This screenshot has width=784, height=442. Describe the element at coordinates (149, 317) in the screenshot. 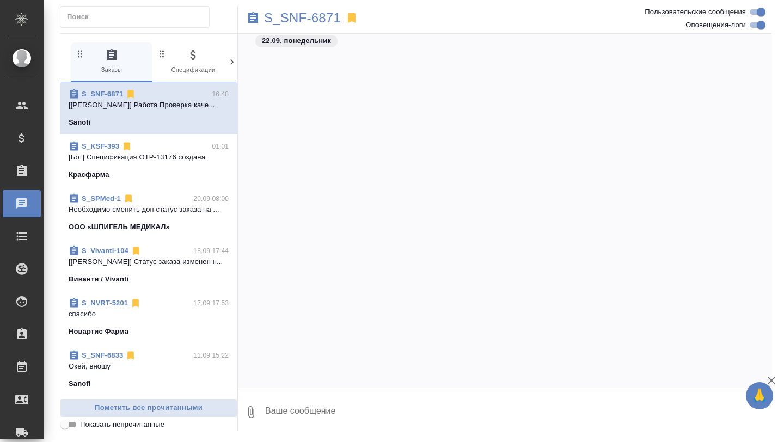

I see `div: S_NVRT-520117.09 17:53спасибоНовартис Фарма` at that location.